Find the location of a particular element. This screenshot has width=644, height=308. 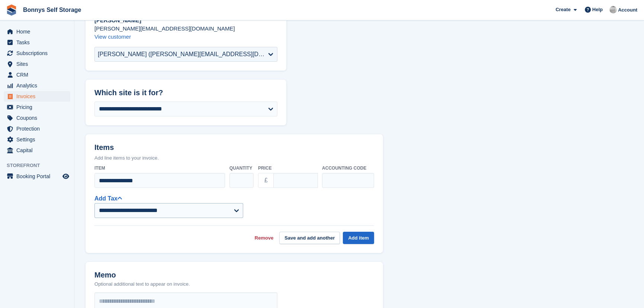

span: Capital is located at coordinates (39, 150).